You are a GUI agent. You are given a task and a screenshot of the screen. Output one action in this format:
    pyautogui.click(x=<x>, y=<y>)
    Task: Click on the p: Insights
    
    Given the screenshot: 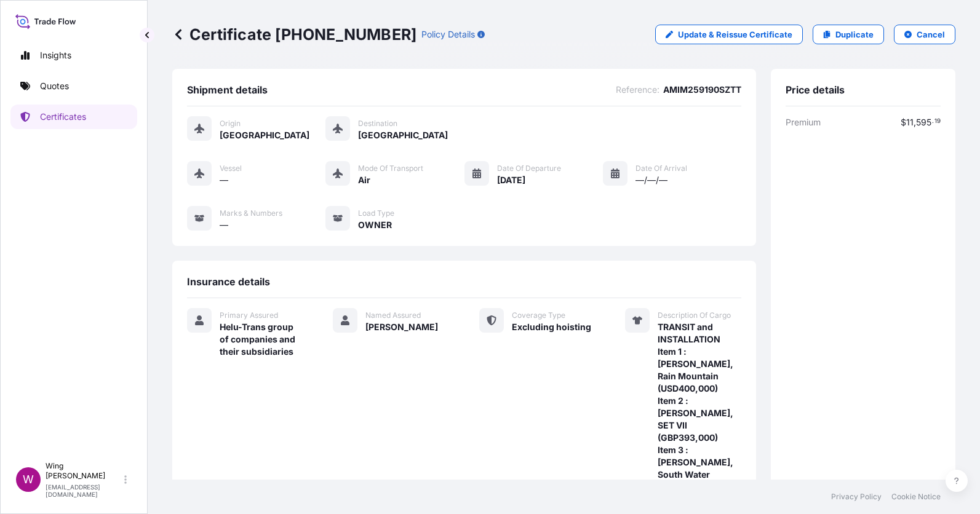 What is the action you would take?
    pyautogui.click(x=55, y=55)
    